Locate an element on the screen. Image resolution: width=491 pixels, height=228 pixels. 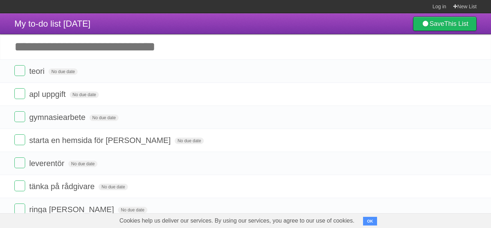
button: OK is located at coordinates (370, 221).